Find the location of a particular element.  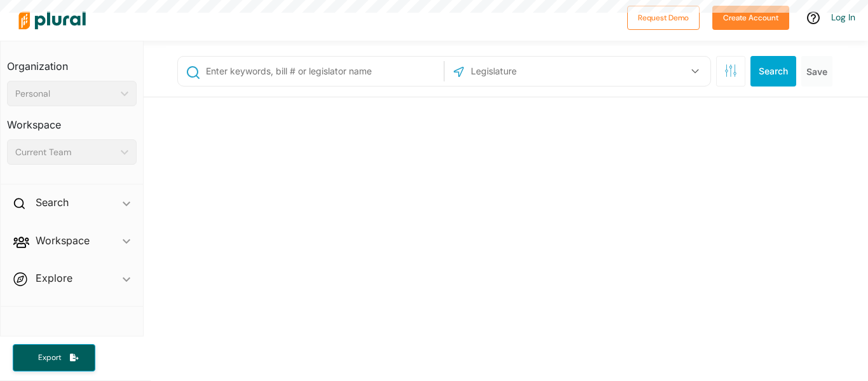

button: Search is located at coordinates (773, 71).